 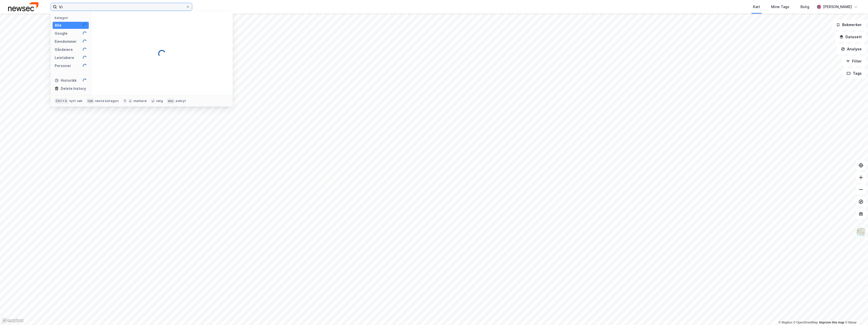 What do you see at coordinates (757, 7) in the screenshot?
I see `div: Kart` at bounding box center [757, 7].